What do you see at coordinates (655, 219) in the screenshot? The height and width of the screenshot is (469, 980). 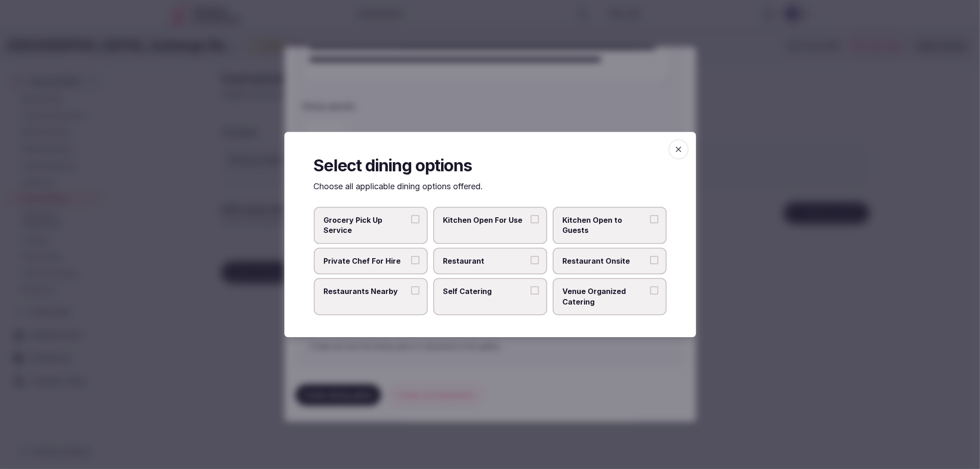 I see `button: Kitchen Open to Guests` at bounding box center [655, 219].